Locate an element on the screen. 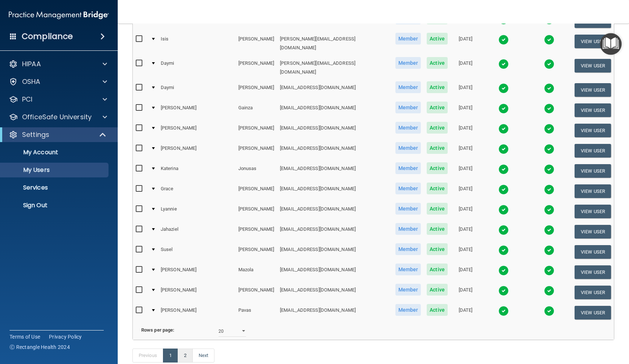 The height and width of the screenshot is (364, 629). a: Terms of Use is located at coordinates (25, 337).